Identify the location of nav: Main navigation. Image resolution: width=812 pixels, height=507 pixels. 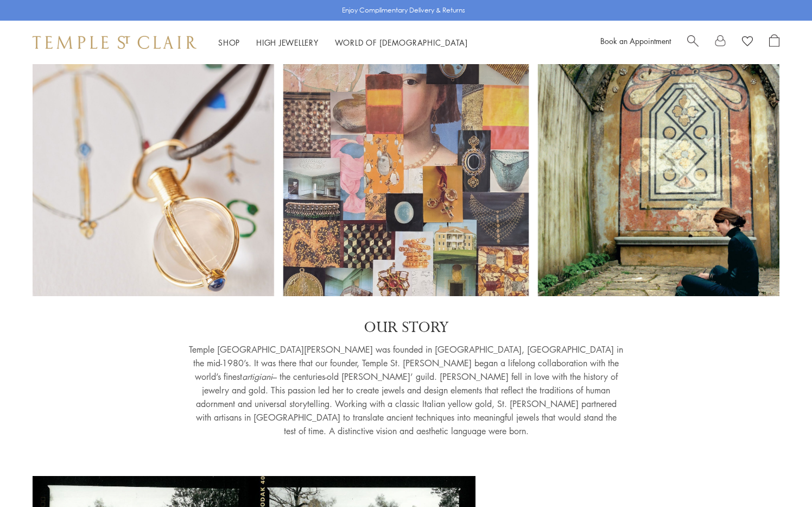
(343, 42).